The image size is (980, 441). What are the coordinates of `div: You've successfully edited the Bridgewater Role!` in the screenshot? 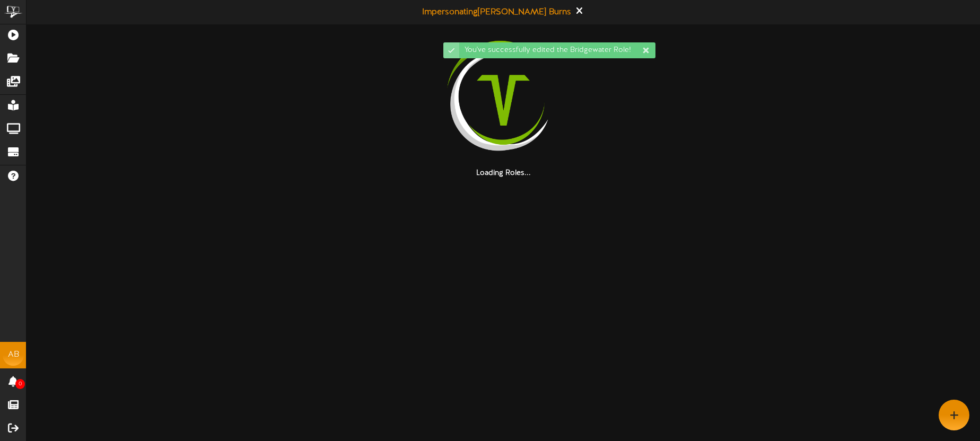 It's located at (558, 50).